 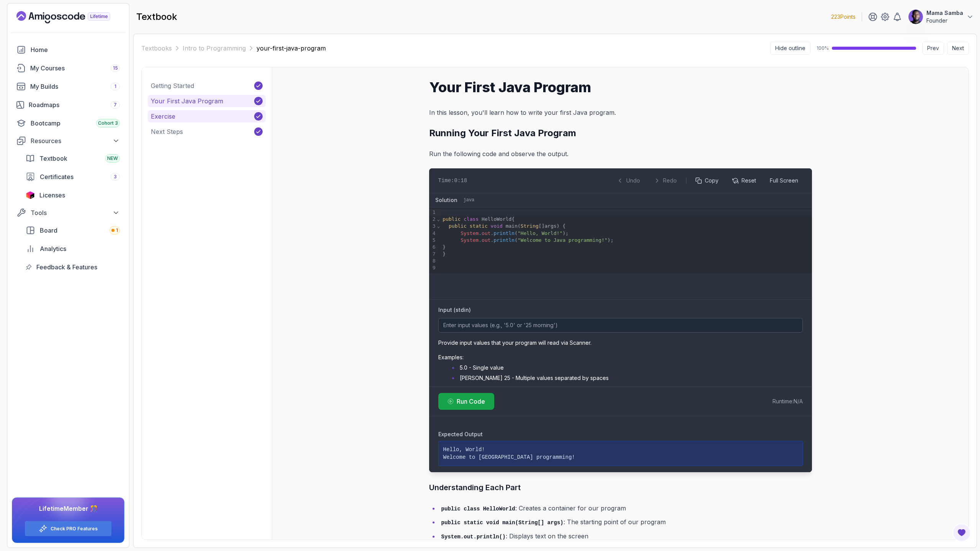 I want to click on a: Textbooks, so click(x=156, y=48).